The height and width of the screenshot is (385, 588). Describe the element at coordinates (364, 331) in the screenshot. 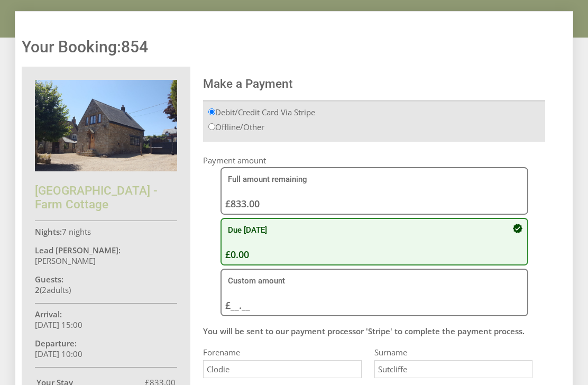

I see `strong: You will be sent to our payment processor 'Stripe' to complete the payment process.` at that location.